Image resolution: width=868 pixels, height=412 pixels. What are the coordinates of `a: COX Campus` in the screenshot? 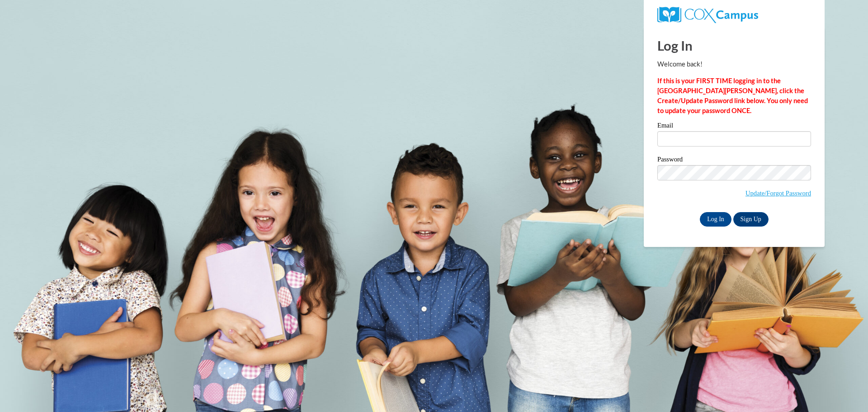 It's located at (707, 14).